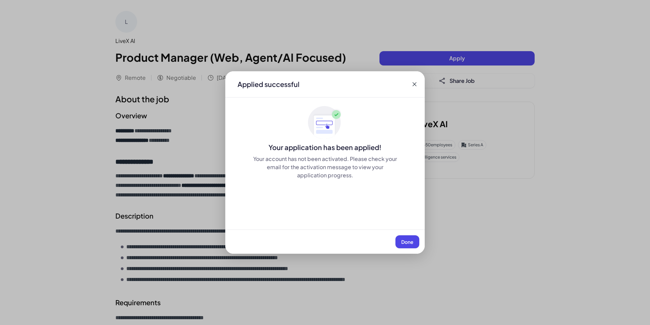  I want to click on div: Applied successful, so click(269, 84).